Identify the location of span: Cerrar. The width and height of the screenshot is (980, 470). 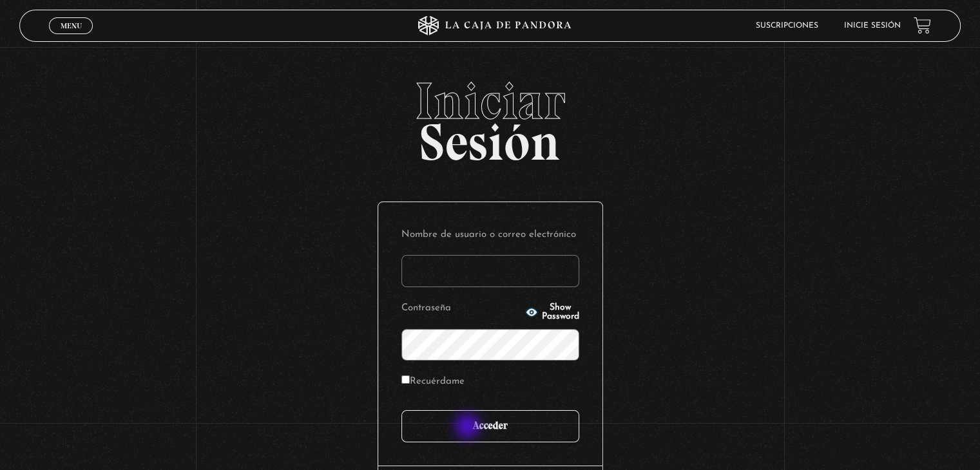
(71, 36).